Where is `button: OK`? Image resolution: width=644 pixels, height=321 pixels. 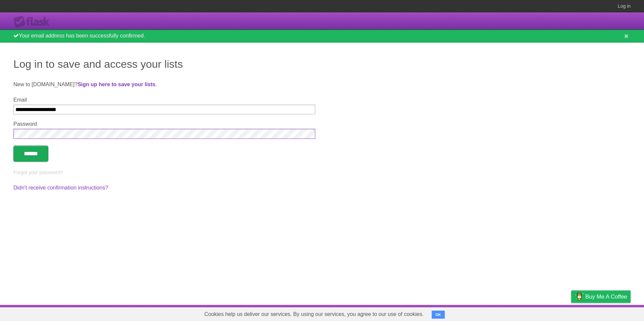
button: OK is located at coordinates (438, 315).